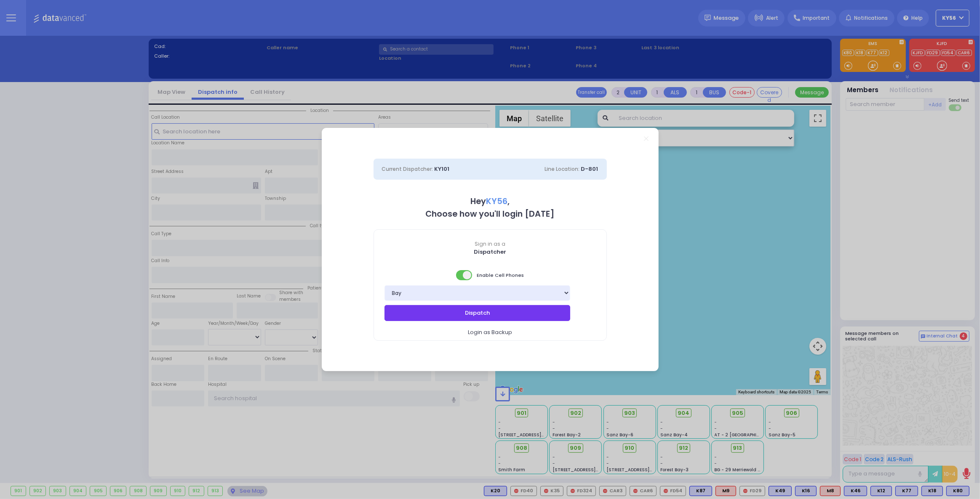  Describe the element at coordinates (478, 313) in the screenshot. I see `button: Dispatch` at that location.